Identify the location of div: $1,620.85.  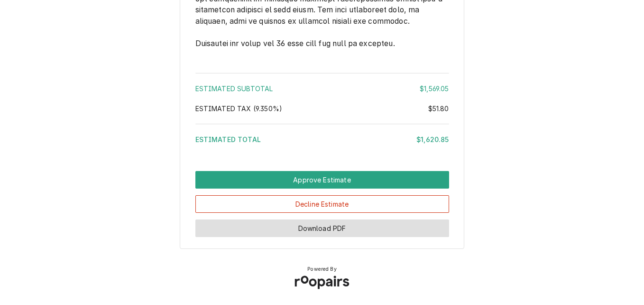
(433, 139).